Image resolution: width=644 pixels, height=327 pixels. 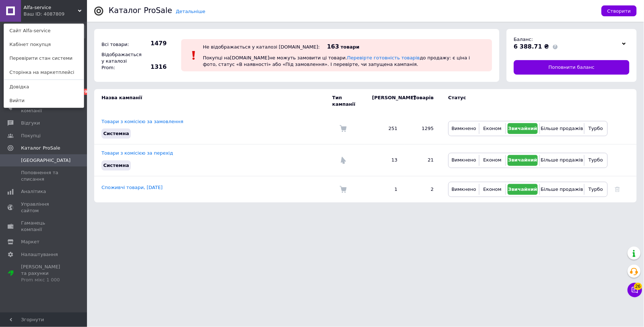 What do you see at coordinates (619, 11) in the screenshot?
I see `span: Створити` at bounding box center [619, 11].